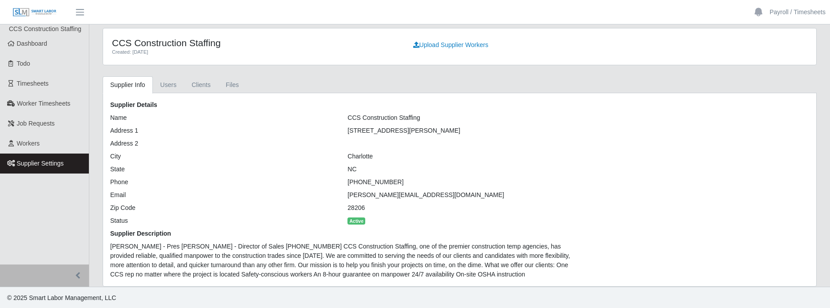 The image size is (830, 308). What do you see at coordinates (24, 64) in the screenshot?
I see `span: Todo` at bounding box center [24, 64].